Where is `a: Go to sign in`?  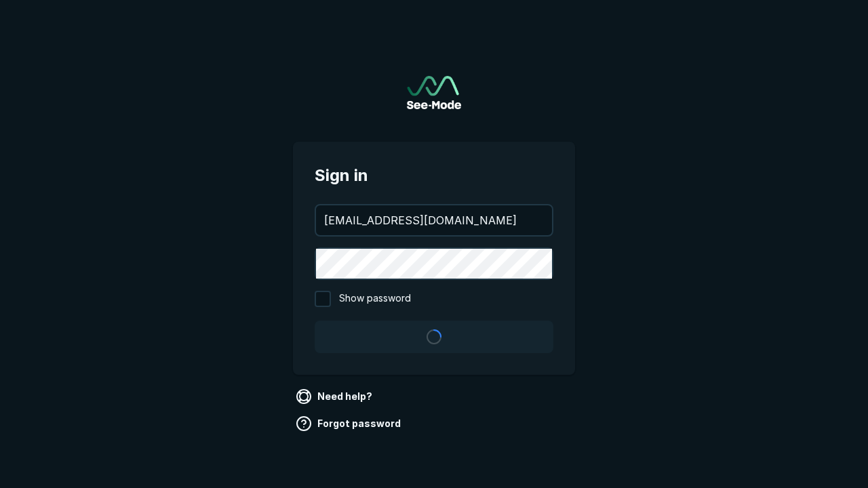
a: Go to sign in is located at coordinates (434, 92).